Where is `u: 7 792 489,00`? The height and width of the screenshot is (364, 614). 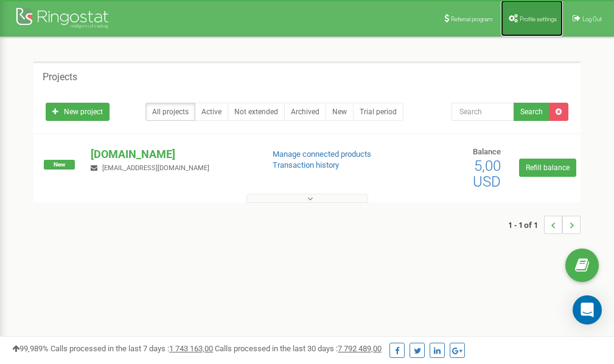 u: 7 792 489,00 is located at coordinates (359, 348).